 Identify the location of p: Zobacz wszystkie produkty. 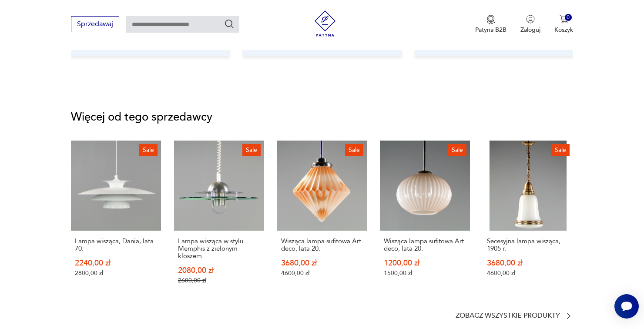
(507, 316).